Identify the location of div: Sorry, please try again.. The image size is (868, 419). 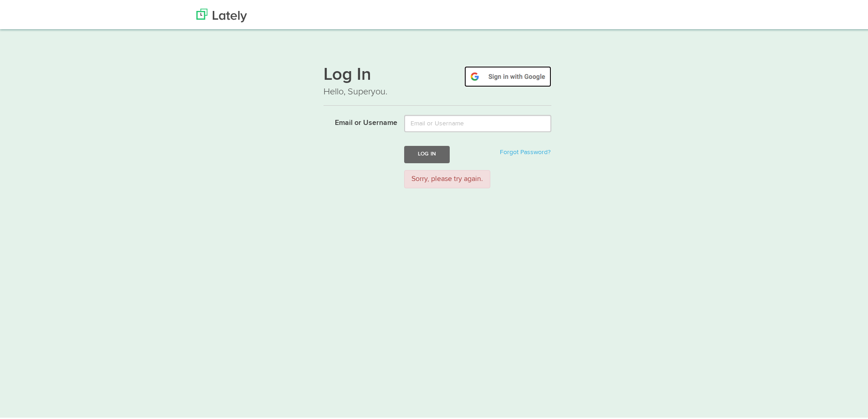
(447, 177).